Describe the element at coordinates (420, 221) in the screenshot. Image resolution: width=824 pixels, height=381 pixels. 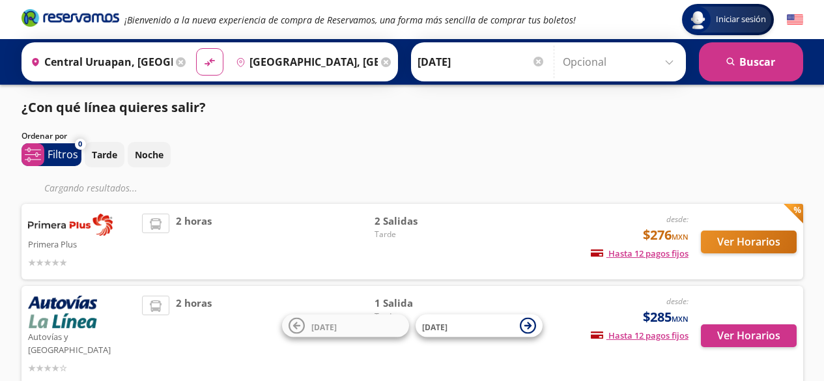
I see `span: 2 Salidas` at that location.